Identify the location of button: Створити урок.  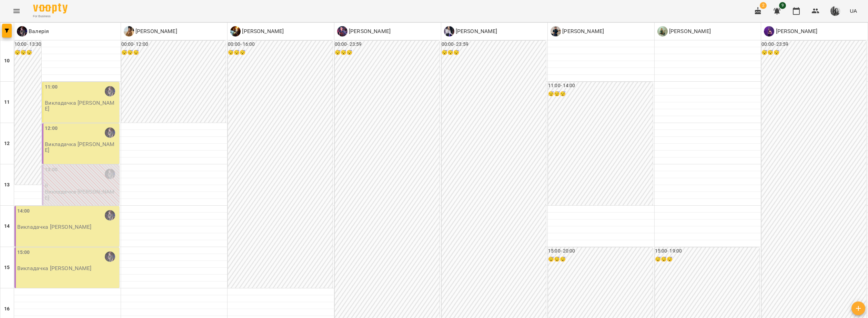
(858, 308).